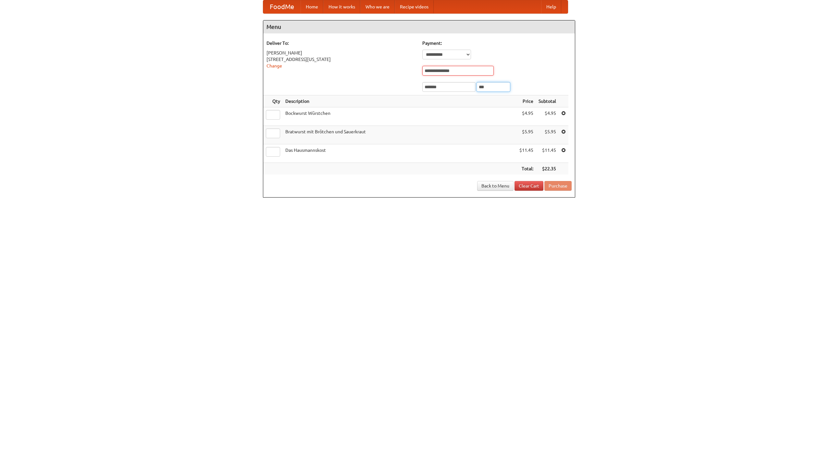 Image resolution: width=831 pixels, height=459 pixels. I want to click on th: Description, so click(400, 101).